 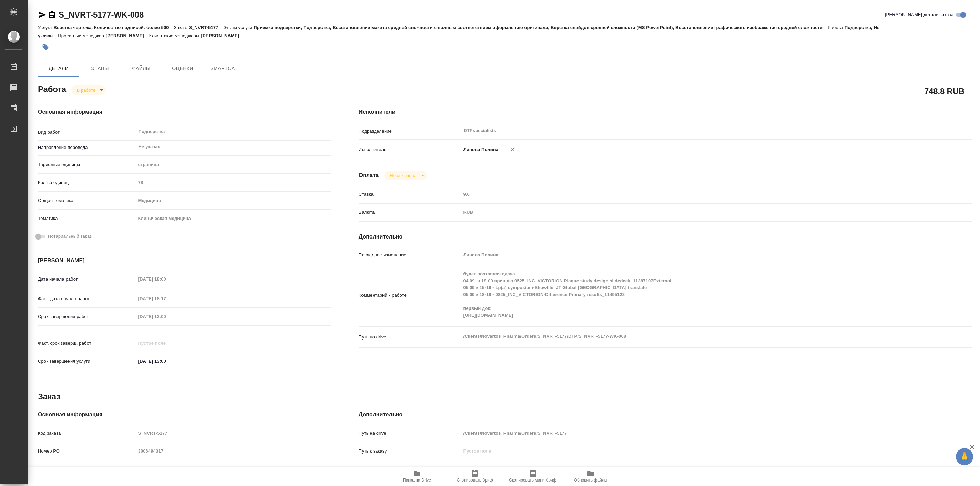 What do you see at coordinates (87, 147) in the screenshot?
I see `p: Направление перевода` at bounding box center [87, 147].